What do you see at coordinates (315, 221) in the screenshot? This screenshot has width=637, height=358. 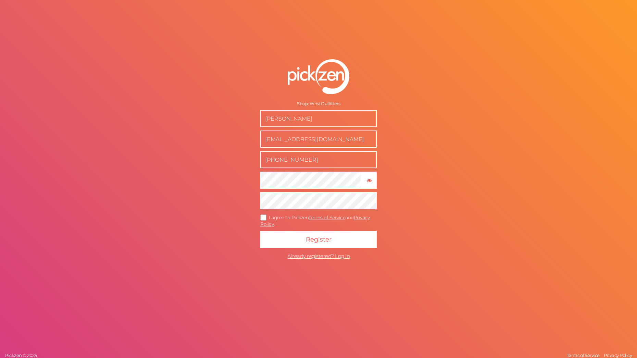 I see `span: I agree to Pickzen and .` at bounding box center [315, 221].